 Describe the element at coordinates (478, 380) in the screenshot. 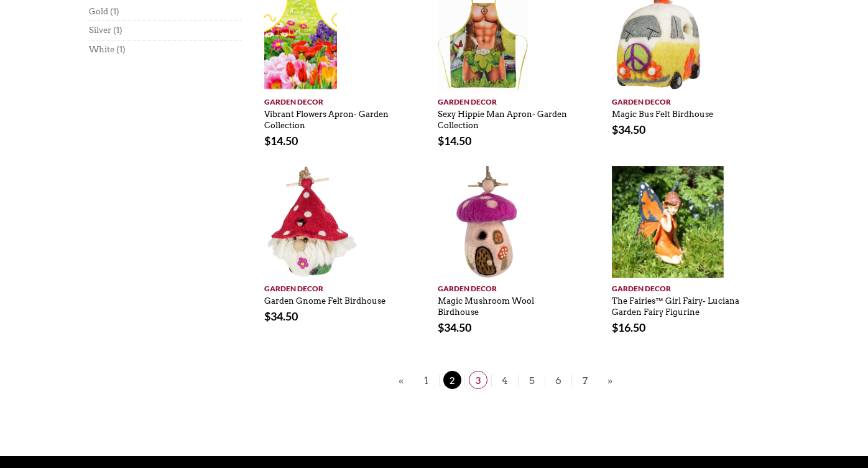

I see `span: 3` at that location.